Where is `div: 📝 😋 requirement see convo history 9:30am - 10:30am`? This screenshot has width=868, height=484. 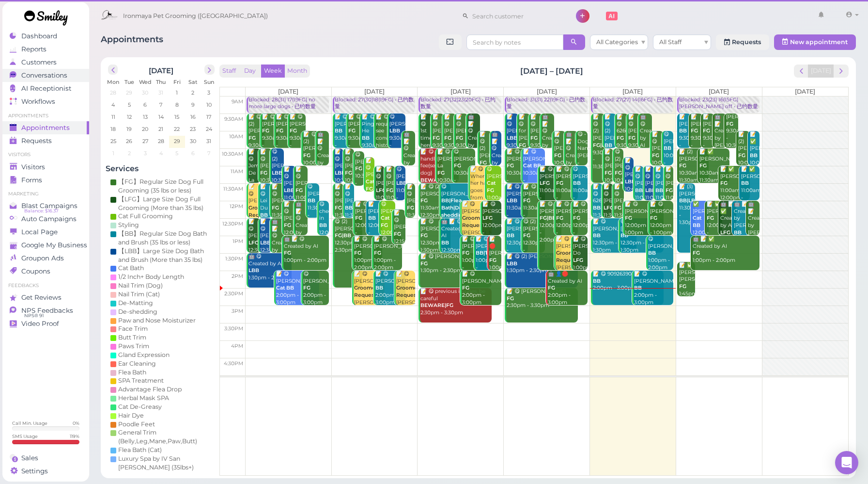
div: 📝 😋 requirement see convo history 9:30am - 10:30am is located at coordinates (384, 145).